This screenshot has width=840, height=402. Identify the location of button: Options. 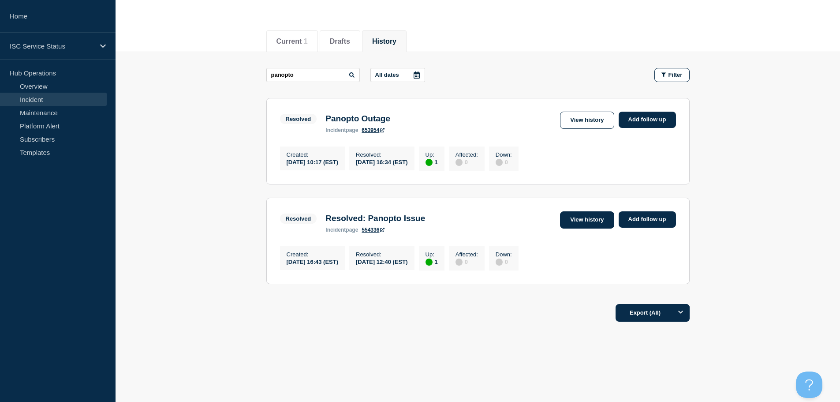
(681, 312).